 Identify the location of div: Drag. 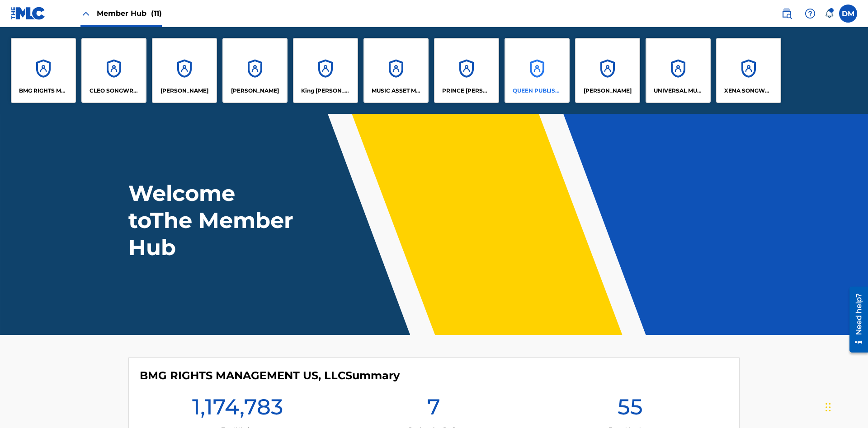
(828, 407).